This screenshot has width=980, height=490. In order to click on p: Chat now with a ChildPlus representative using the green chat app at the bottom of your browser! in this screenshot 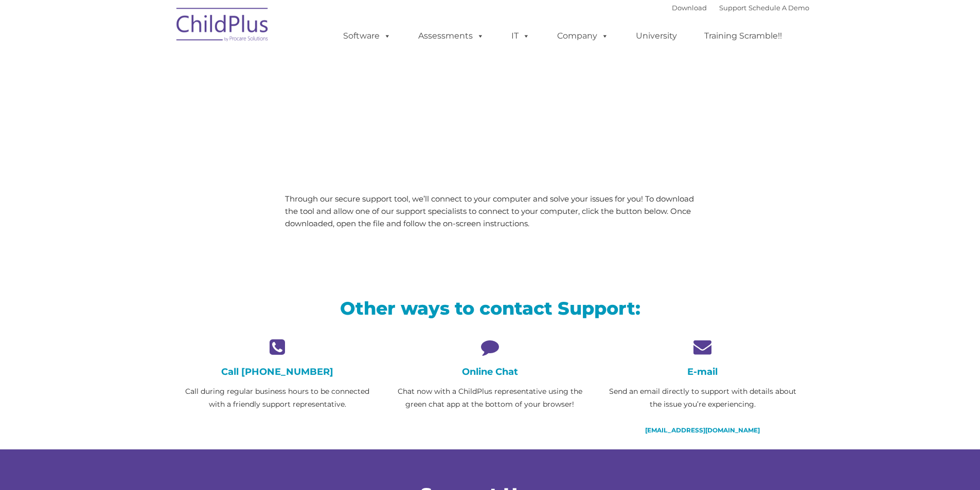, I will do `click(490, 397)`.